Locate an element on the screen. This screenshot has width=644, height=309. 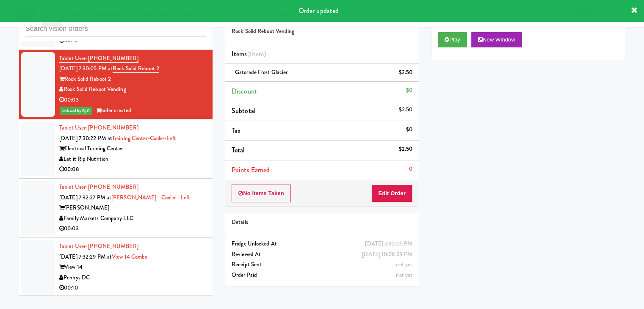
div: Let it Rip Nutrition is located at coordinates (132, 159).